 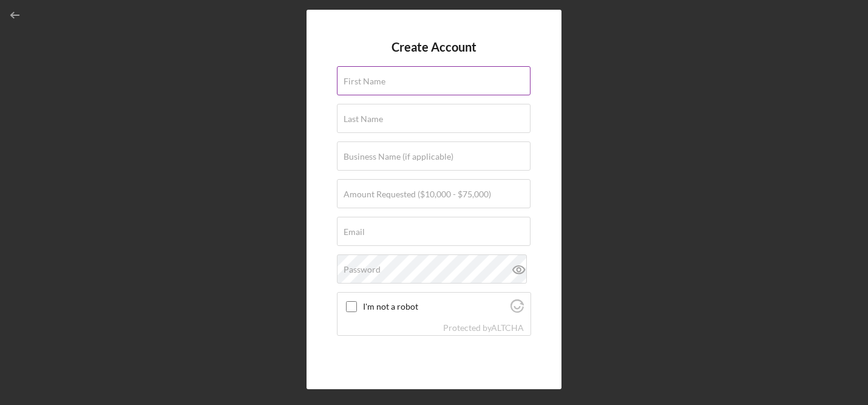 I want to click on label: Email, so click(x=354, y=232).